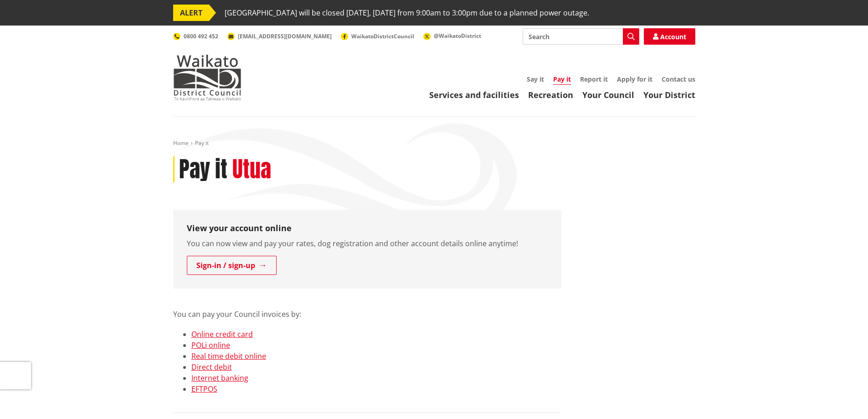 This screenshot has height=419, width=868. Describe the element at coordinates (367, 228) in the screenshot. I see `h3: View your account online` at that location.